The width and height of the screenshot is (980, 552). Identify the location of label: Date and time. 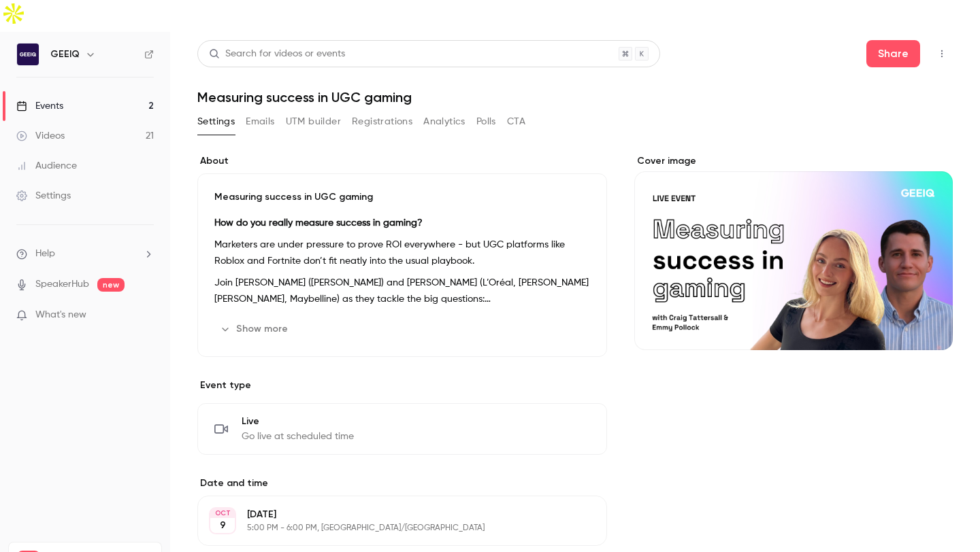
(402, 484).